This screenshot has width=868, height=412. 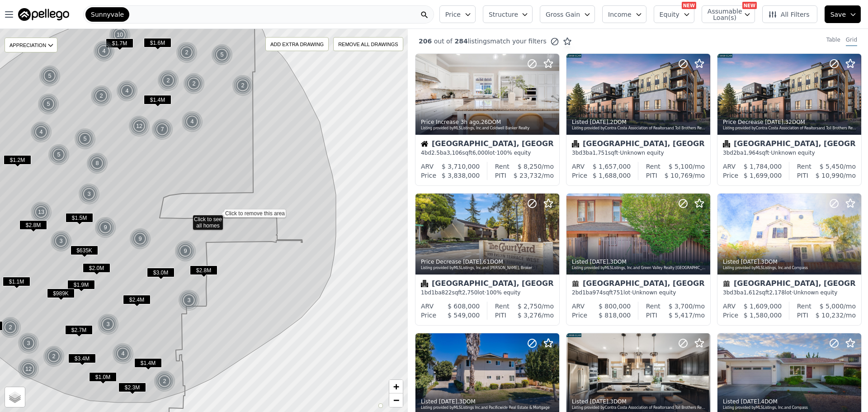 What do you see at coordinates (425, 41) in the screenshot?
I see `span: 206` at bounding box center [425, 41].